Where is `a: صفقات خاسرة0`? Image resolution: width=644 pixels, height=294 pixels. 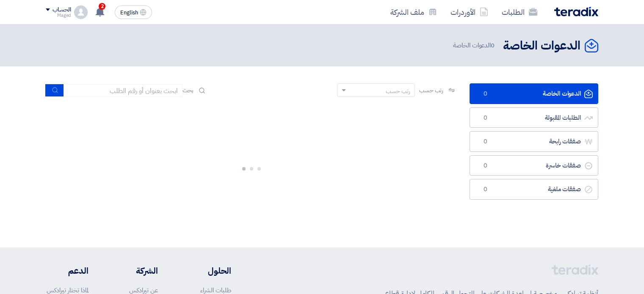 a: صفقات خاسرة0 is located at coordinates (534, 165).